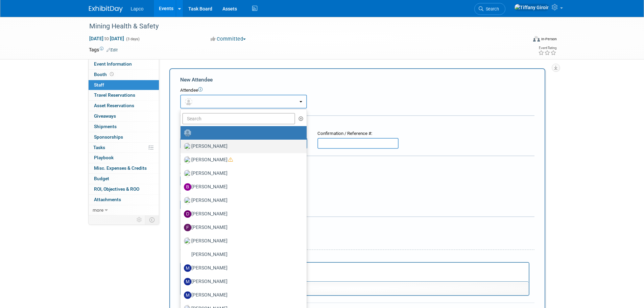 Image resolution: width=644 pixels, height=308 pixels. I want to click on img: Tiffany Giroir, so click(531, 7).